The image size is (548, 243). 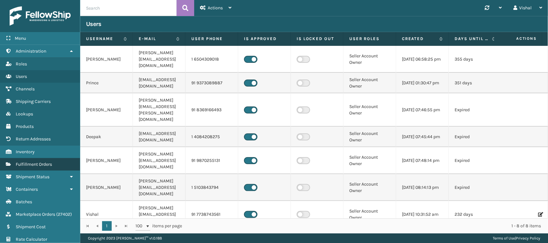 I want to click on td: Deepak, so click(x=107, y=137).